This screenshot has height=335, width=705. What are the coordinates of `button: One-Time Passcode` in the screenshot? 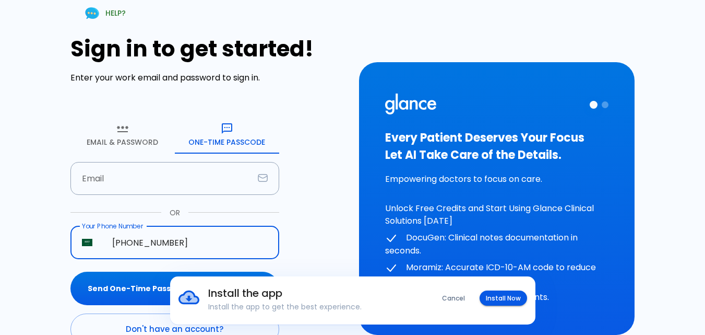 It's located at (227, 135).